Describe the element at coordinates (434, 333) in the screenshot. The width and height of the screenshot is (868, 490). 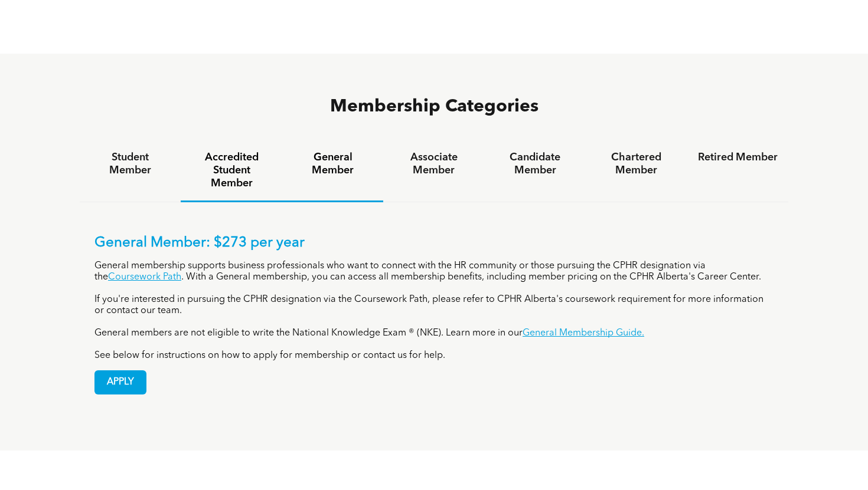
I see `p: General members are not eligible to write the National Knowledge Exam ® (NKE). Learn more in our` at that location.